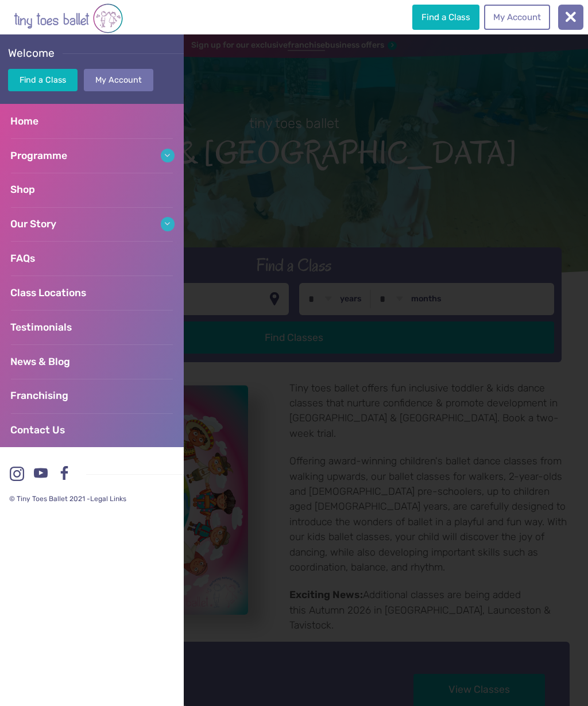 This screenshot has height=706, width=588. Describe the element at coordinates (39, 155) in the screenshot. I see `span: Programme` at that location.